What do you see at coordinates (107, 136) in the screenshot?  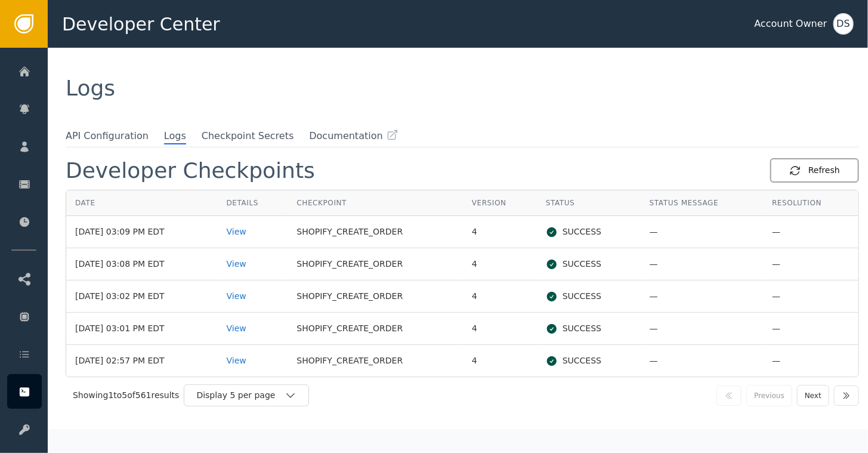 I see `span: API Configuration` at bounding box center [107, 136].